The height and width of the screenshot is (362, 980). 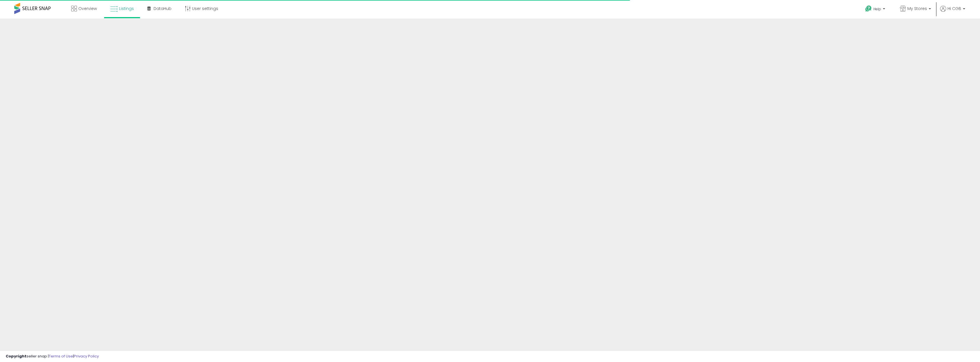 What do you see at coordinates (126, 9) in the screenshot?
I see `span: Listings` at bounding box center [126, 9].